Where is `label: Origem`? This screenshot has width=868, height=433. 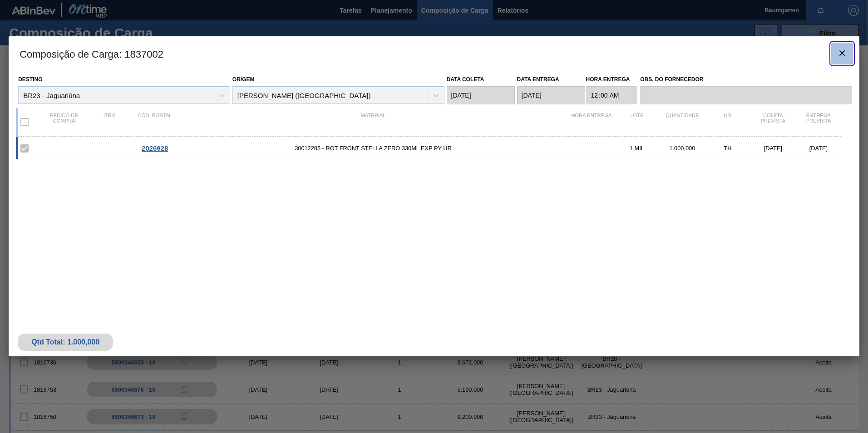 label: Origem is located at coordinates (244, 80).